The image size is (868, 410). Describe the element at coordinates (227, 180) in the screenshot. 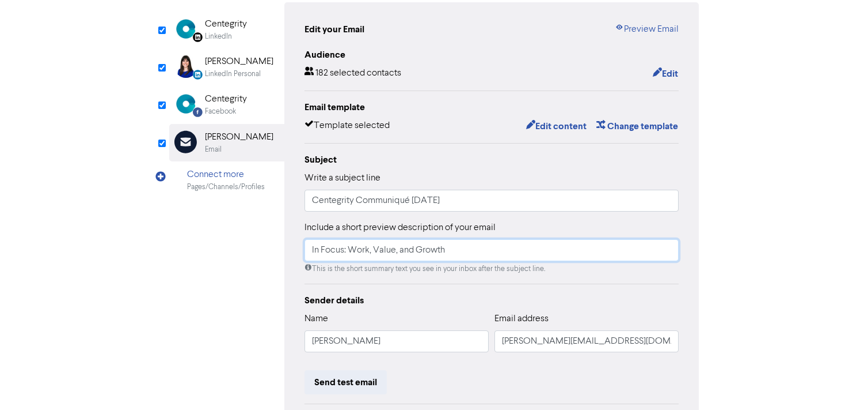

I see `div: Connect morePages/Channels/Profiles` at that location.